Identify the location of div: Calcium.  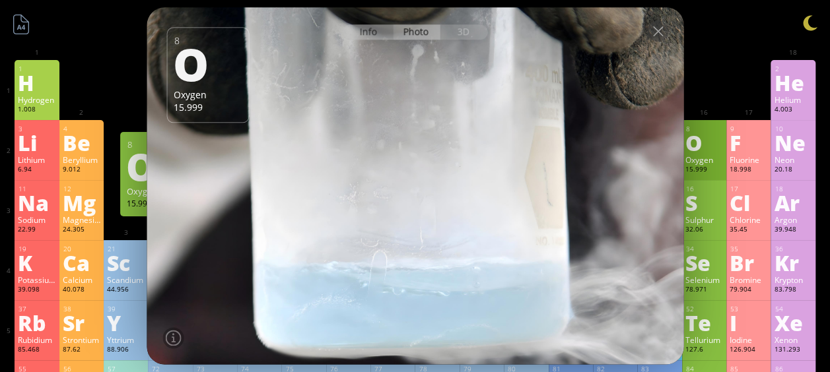
(81, 280).